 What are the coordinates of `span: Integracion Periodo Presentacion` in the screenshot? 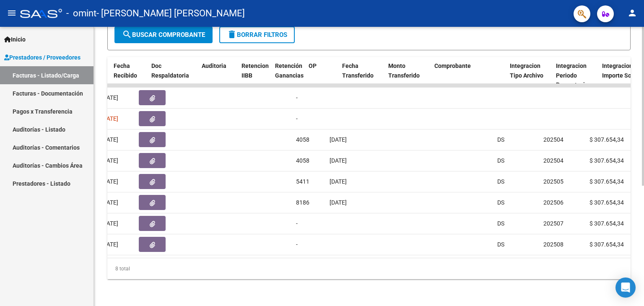 It's located at (573, 76).